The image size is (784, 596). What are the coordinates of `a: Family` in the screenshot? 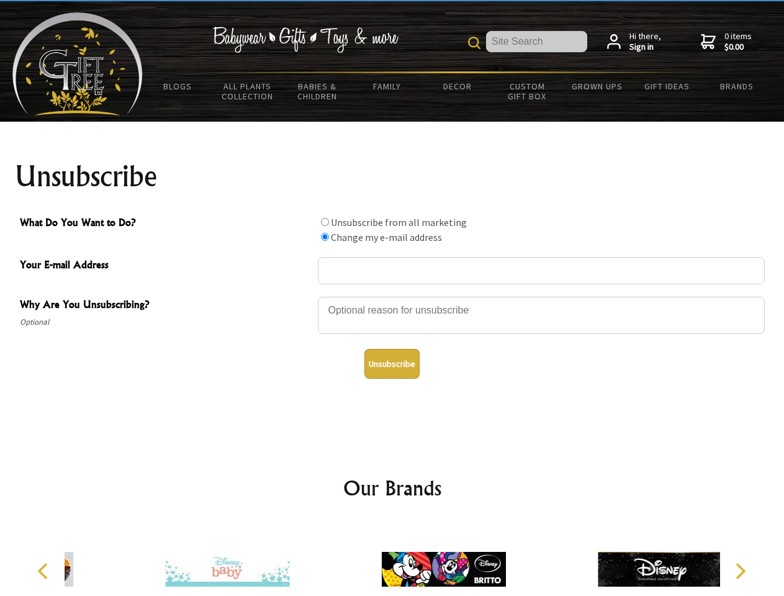 It's located at (387, 86).